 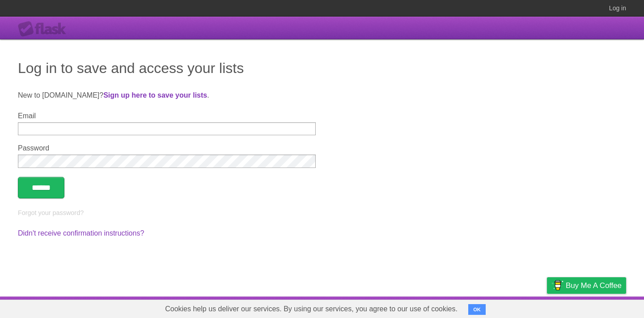 What do you see at coordinates (155, 95) in the screenshot?
I see `strong: Sign up here to save your lists` at bounding box center [155, 95].